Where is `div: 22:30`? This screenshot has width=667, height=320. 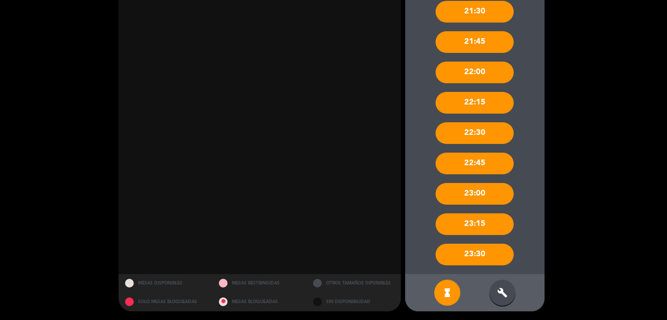 div: 22:30 is located at coordinates (474, 133).